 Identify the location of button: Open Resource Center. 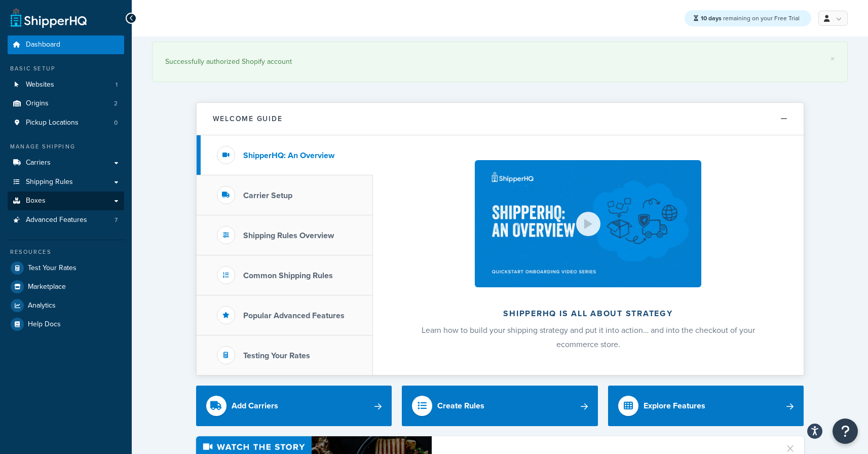
(845, 431).